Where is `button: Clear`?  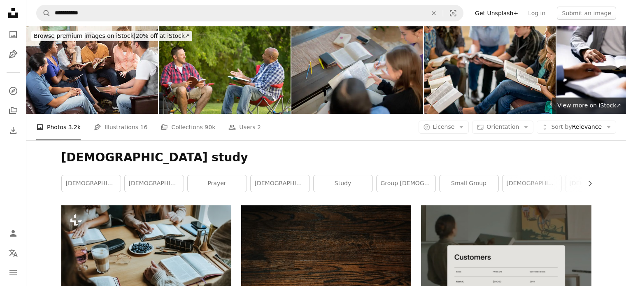 button: Clear is located at coordinates (434, 13).